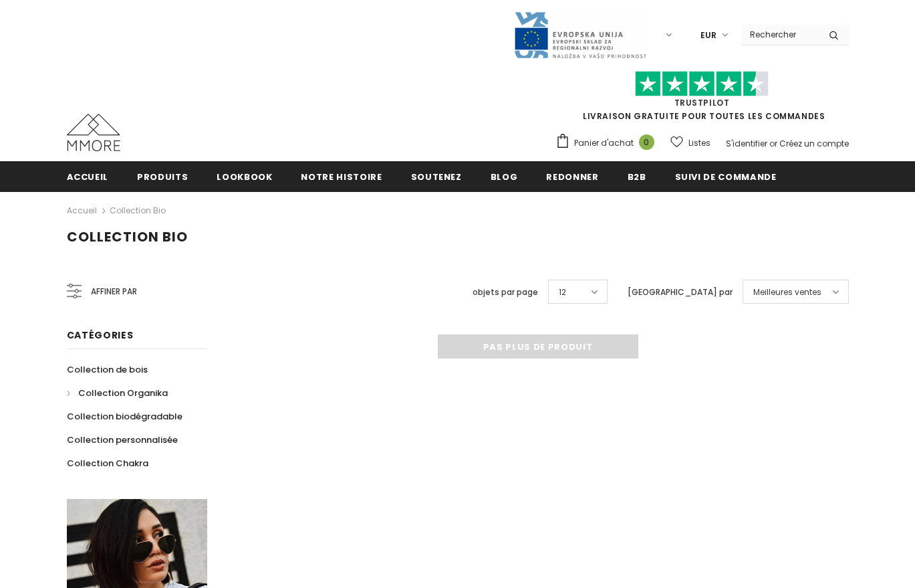 The width and height of the screenshot is (915, 588). Describe the element at coordinates (702, 102) in the screenshot. I see `a: TrustPilot` at that location.